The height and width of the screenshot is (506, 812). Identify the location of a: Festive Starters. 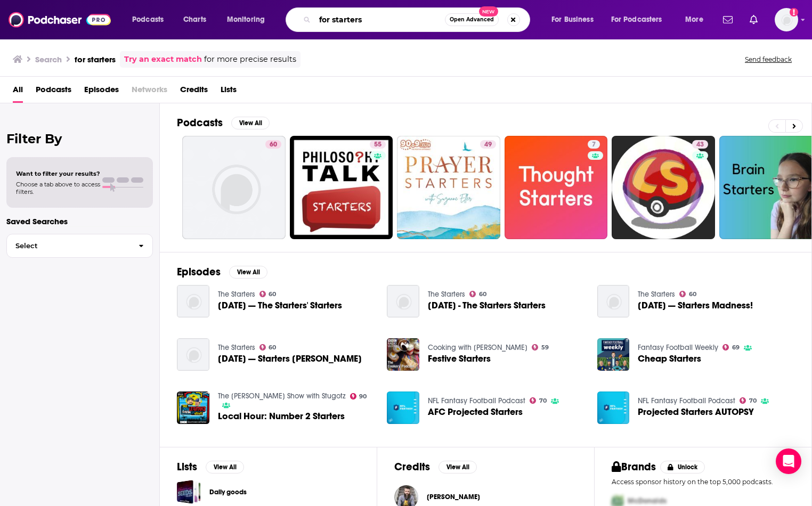
(460, 358).